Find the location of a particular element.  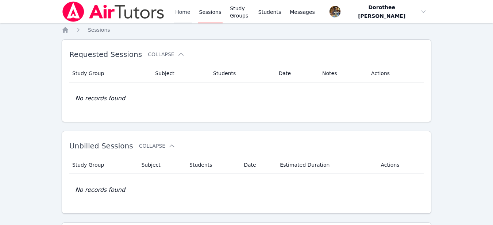

span: Sessions is located at coordinates (99, 30).